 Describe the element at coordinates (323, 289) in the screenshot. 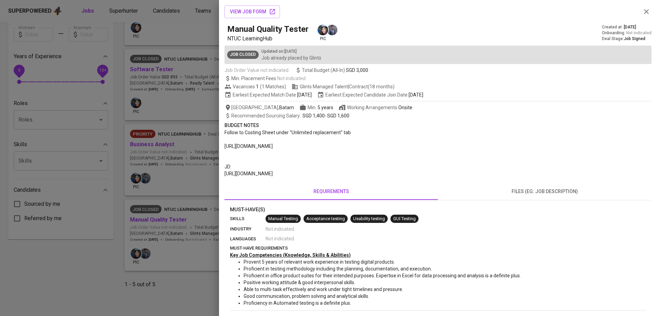

I see `span: Able to multi-task effectively and work under tight timelines and pressure.` at that location.